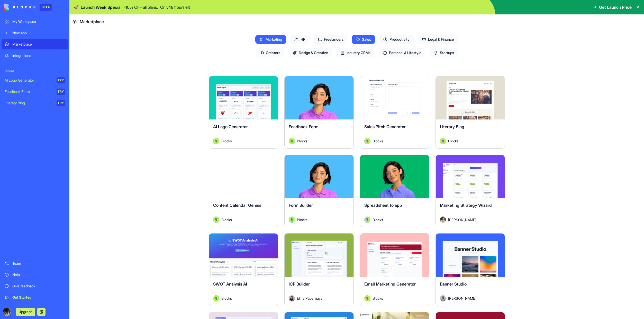  What do you see at coordinates (310, 298) in the screenshot?
I see `span: Elina Papernaya` at bounding box center [310, 298].